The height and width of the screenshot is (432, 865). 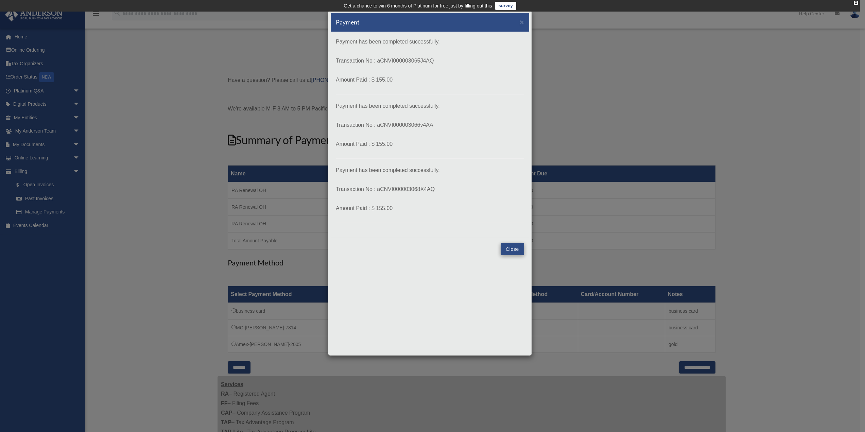 I want to click on p: Transaction No : aCNVI000003068X4AQ, so click(x=430, y=189).